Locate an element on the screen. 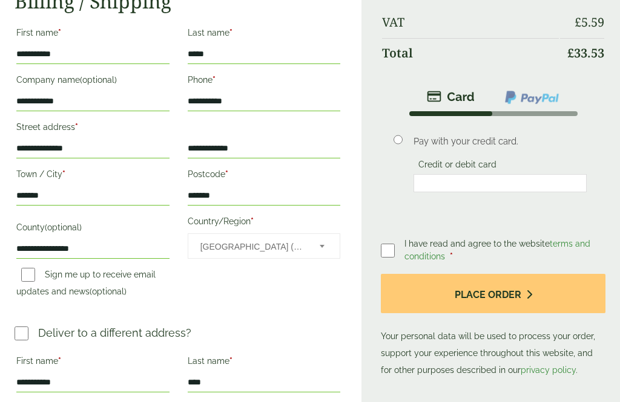 This screenshot has width=620, height=402. span: I have read and agree to the website is located at coordinates (497, 250).